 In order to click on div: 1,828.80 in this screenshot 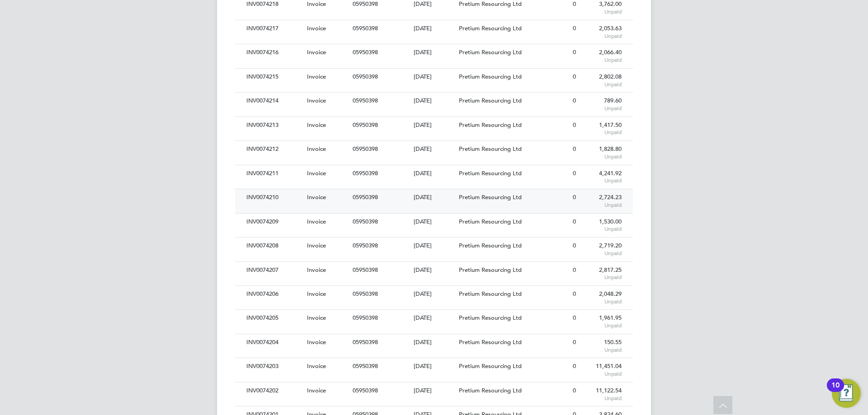, I will do `click(601, 153)`.